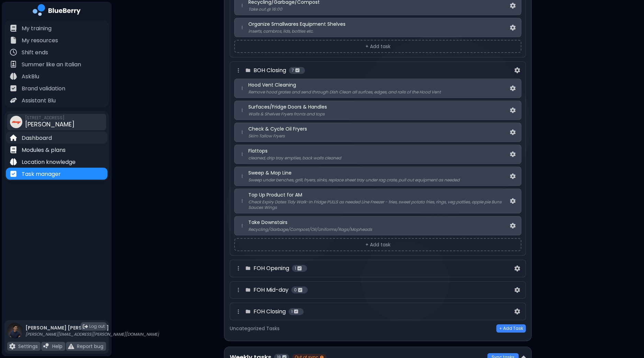 This screenshot has width=644, height=358. What do you see at coordinates (258, 151) in the screenshot?
I see `span: Flattops` at bounding box center [258, 151].